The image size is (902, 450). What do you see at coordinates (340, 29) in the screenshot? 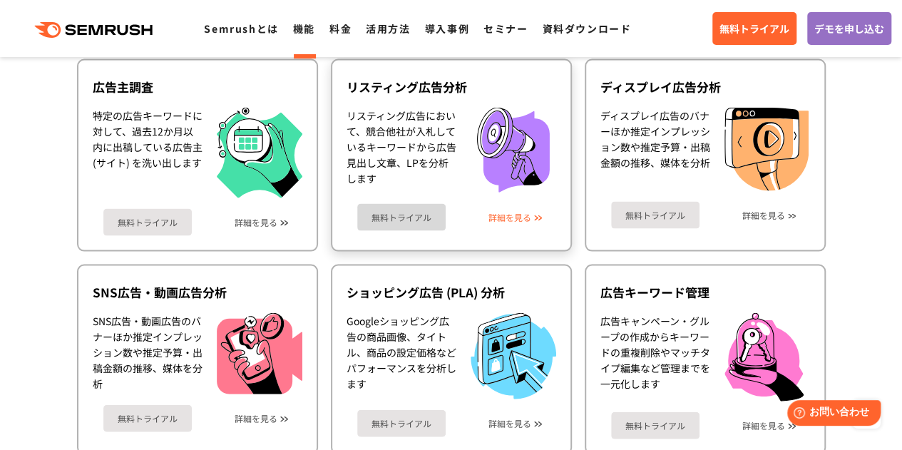
I see `a: 料金` at bounding box center [340, 29].